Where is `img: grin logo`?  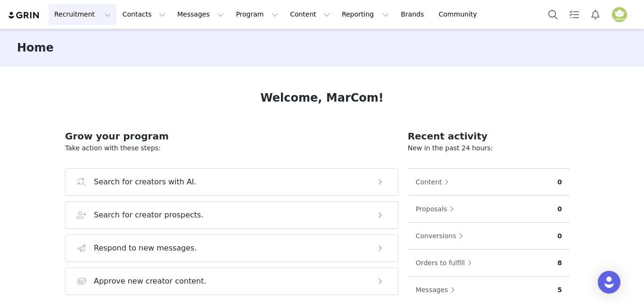
img: grin logo is located at coordinates (24, 15).